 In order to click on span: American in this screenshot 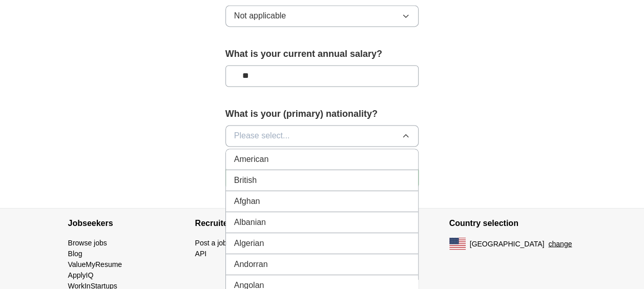, I will do `click(252, 160)`.